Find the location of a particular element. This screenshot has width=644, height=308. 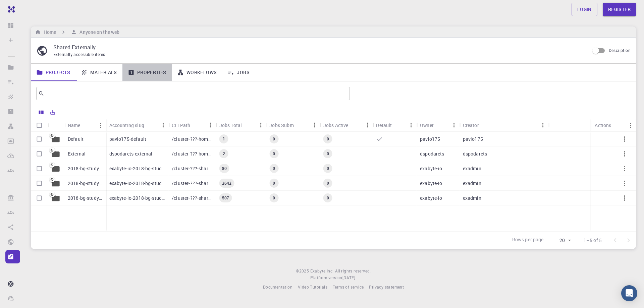

p: dspodarets-external is located at coordinates (131, 154).